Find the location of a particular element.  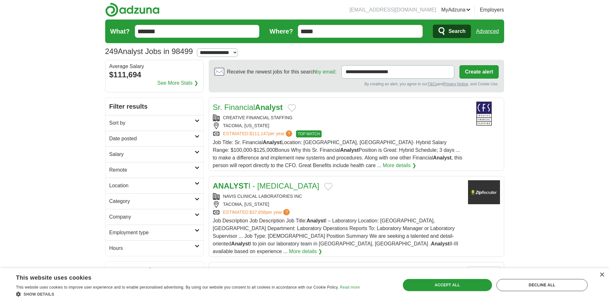

a: Employers is located at coordinates (492, 10).